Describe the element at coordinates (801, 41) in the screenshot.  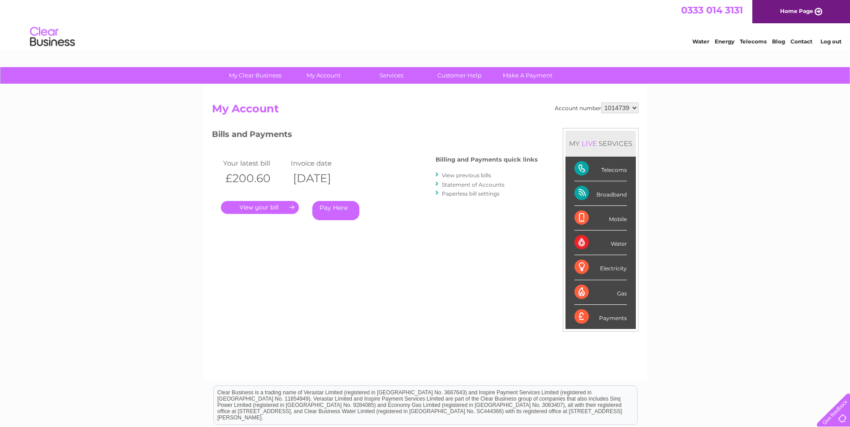
I see `a: Contact` at that location.